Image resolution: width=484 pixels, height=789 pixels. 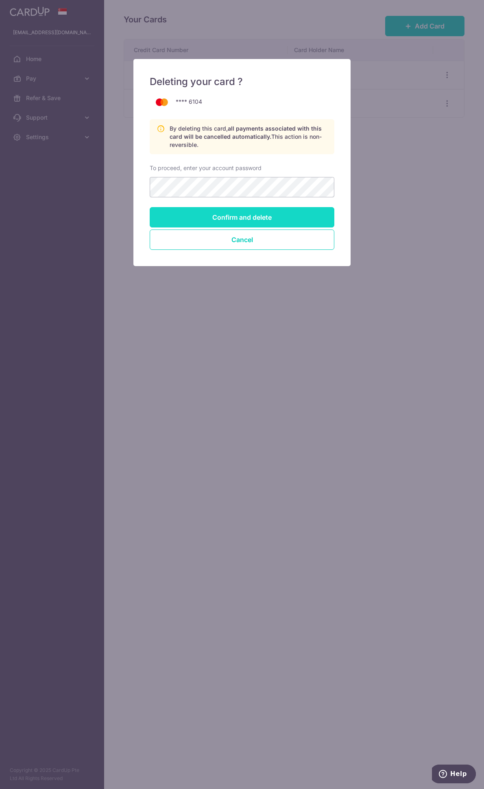 What do you see at coordinates (242, 240) in the screenshot?
I see `button: Close` at bounding box center [242, 240].